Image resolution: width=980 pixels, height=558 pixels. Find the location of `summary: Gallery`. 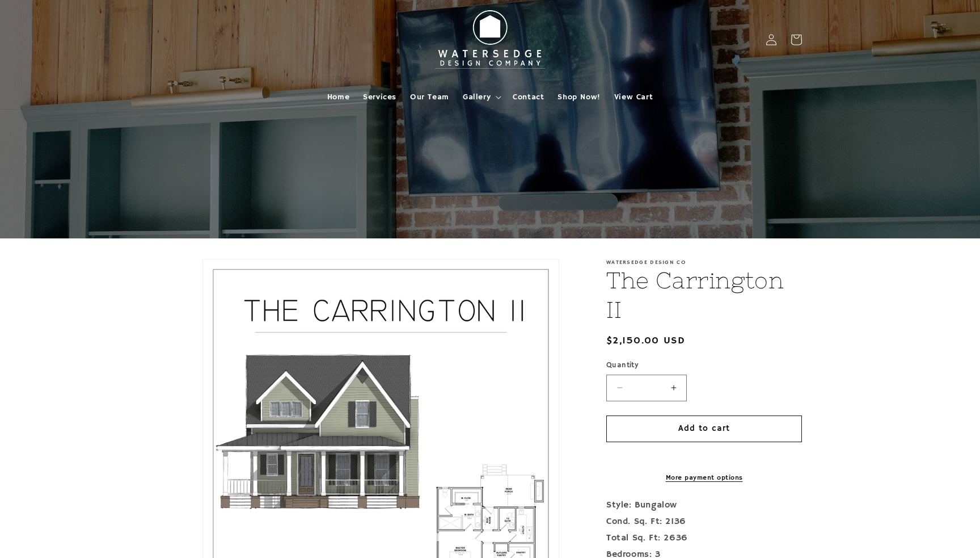

summary: Gallery is located at coordinates (480, 97).